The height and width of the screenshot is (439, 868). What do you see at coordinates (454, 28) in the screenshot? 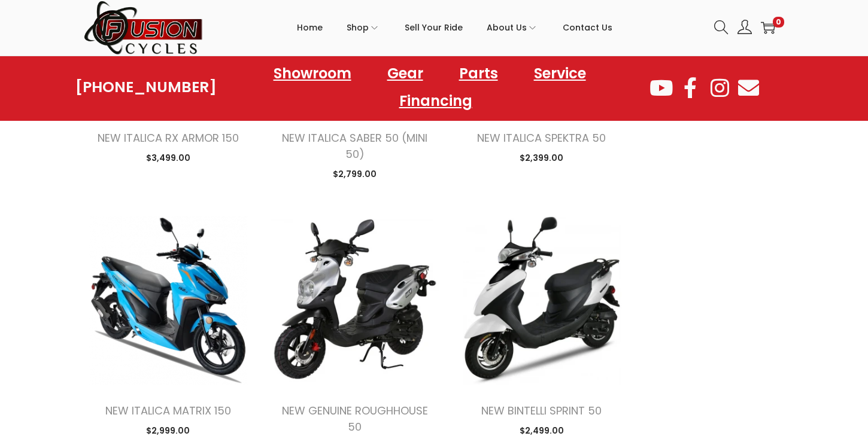
I see `nav: Primary navigation` at bounding box center [454, 28].